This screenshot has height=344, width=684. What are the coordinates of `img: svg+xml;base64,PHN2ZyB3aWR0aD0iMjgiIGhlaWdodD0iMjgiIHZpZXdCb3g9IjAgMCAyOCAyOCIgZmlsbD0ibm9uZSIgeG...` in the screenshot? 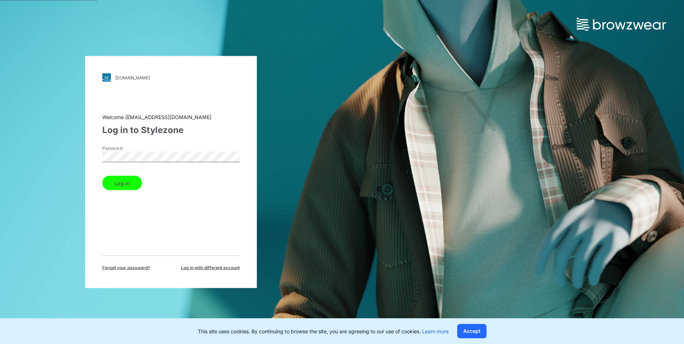 It's located at (107, 78).